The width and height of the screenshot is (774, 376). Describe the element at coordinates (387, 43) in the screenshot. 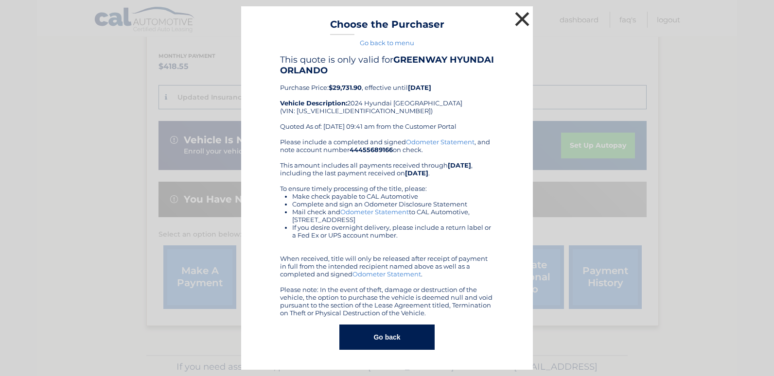

I see `a: Go back to menu` at that location.